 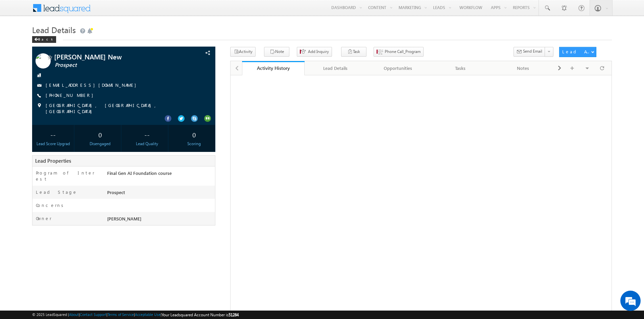 What do you see at coordinates (160, 194) in the screenshot?
I see `div: Prospect` at bounding box center [160, 194].